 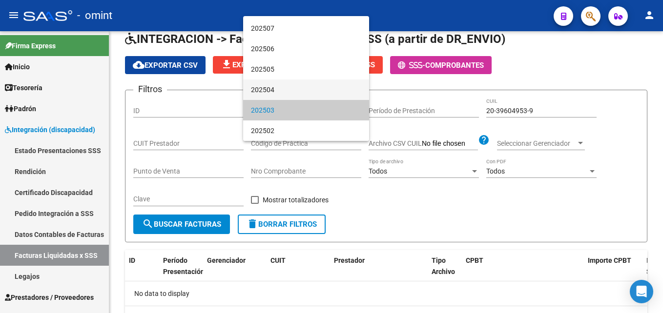 What do you see at coordinates (306, 131) in the screenshot?
I see `span: 202502` at bounding box center [306, 131].